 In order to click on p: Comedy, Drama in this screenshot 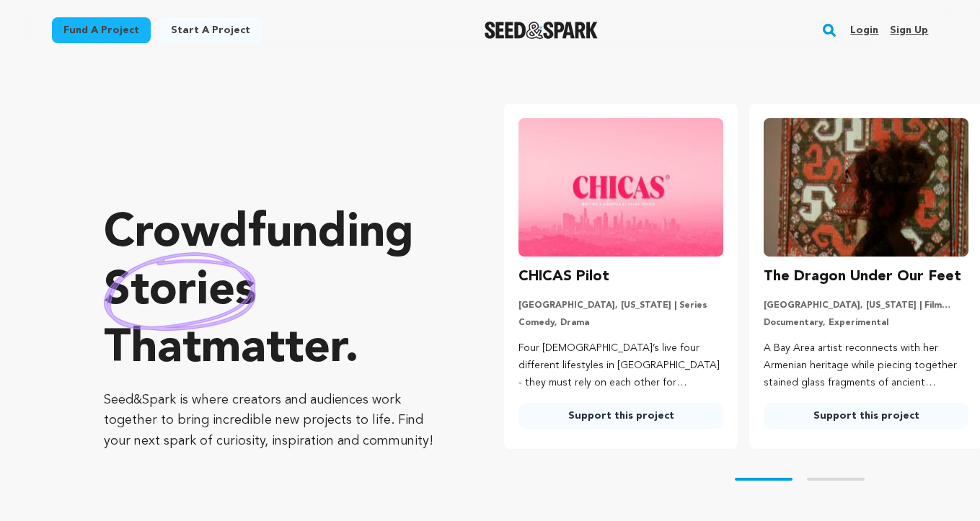, I will do `click(621, 323)`.